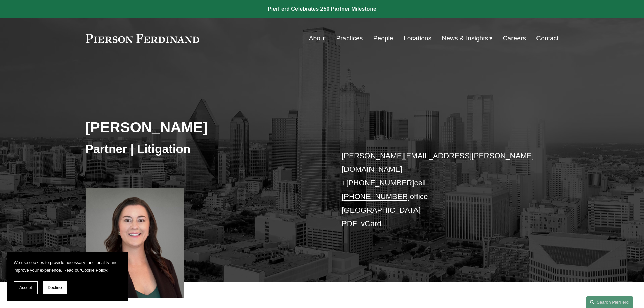 This screenshot has height=308, width=644. Describe the element at coordinates (68, 276) in the screenshot. I see `section: Cookie banner` at that location.